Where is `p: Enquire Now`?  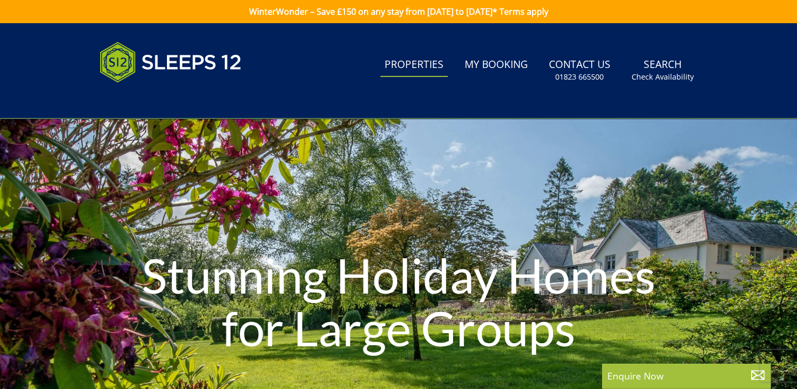 p: Enquire Now is located at coordinates (686, 376).